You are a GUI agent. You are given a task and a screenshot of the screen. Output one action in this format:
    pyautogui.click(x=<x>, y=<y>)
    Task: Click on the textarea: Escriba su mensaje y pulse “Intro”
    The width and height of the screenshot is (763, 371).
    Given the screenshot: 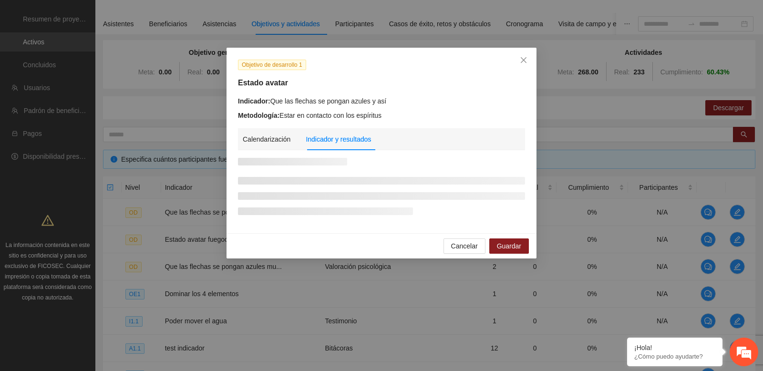 What is the action you would take?
    pyautogui.click(x=93, y=277)
    